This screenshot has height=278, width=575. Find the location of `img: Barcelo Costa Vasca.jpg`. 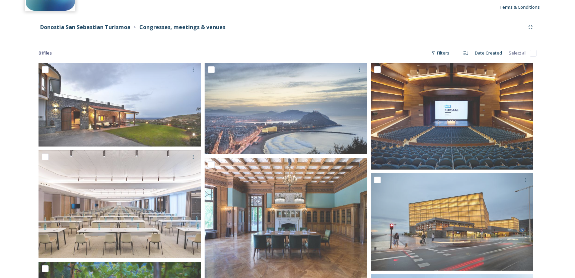

img: Barcelo Costa Vasca.jpg is located at coordinates (119, 205).